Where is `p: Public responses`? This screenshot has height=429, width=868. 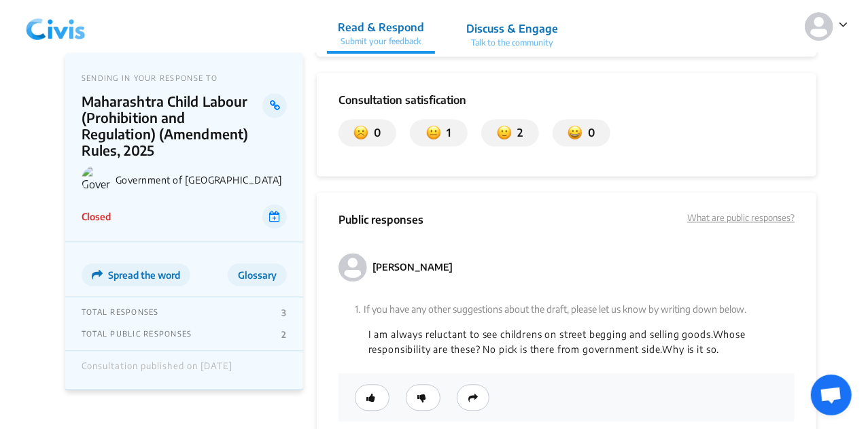 p: Public responses is located at coordinates (381, 224).